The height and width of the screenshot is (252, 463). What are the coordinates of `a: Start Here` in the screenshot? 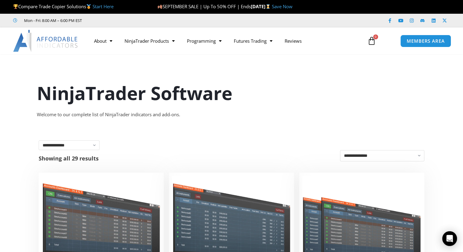 It's located at (103, 6).